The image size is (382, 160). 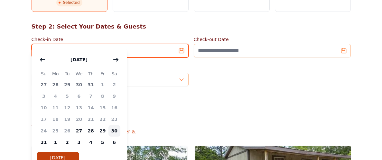 What do you see at coordinates (79, 120) in the screenshot?
I see `span: 20` at bounding box center [79, 120].